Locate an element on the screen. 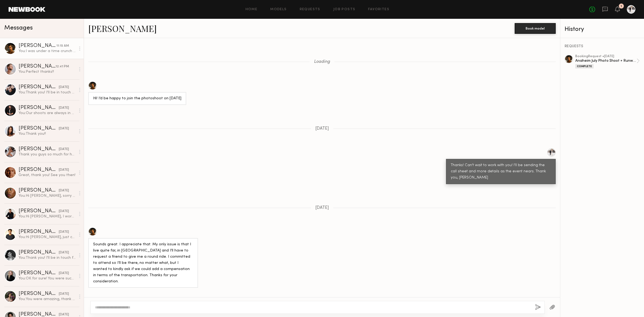 Image resolution: width=644 pixels, height=317 pixels. div: Complete is located at coordinates (584, 66).